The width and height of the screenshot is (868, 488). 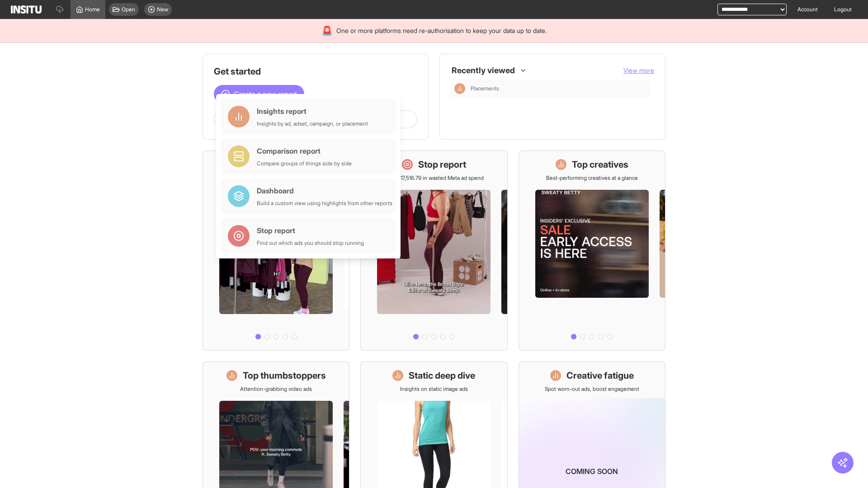 What do you see at coordinates (591, 250) in the screenshot?
I see `a: Top creativesBest-performing creatives at a glance` at bounding box center [591, 250].